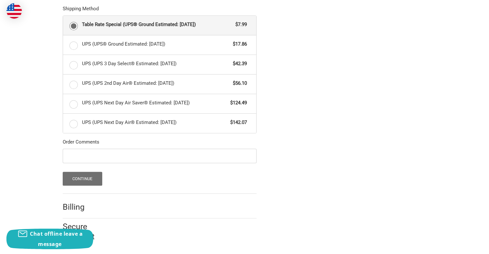 This screenshot has height=254, width=489. I want to click on button: Continue, so click(82, 179).